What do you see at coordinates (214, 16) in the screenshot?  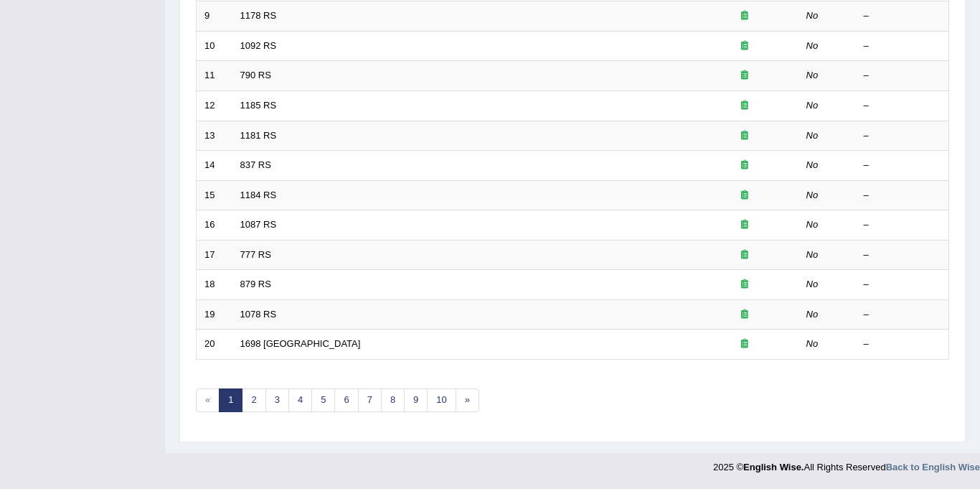 I see `td: 9` at bounding box center [214, 16].